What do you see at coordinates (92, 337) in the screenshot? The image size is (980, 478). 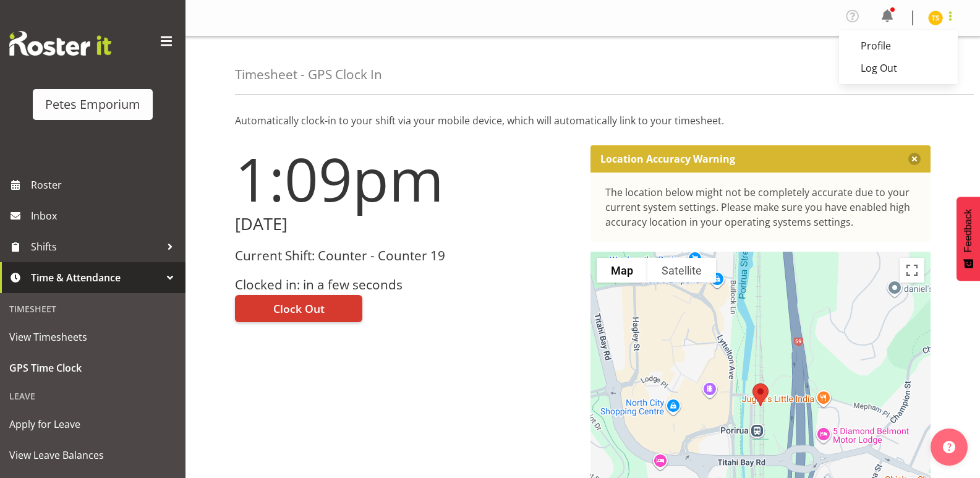 I see `a: View Timesheets` at bounding box center [92, 337].